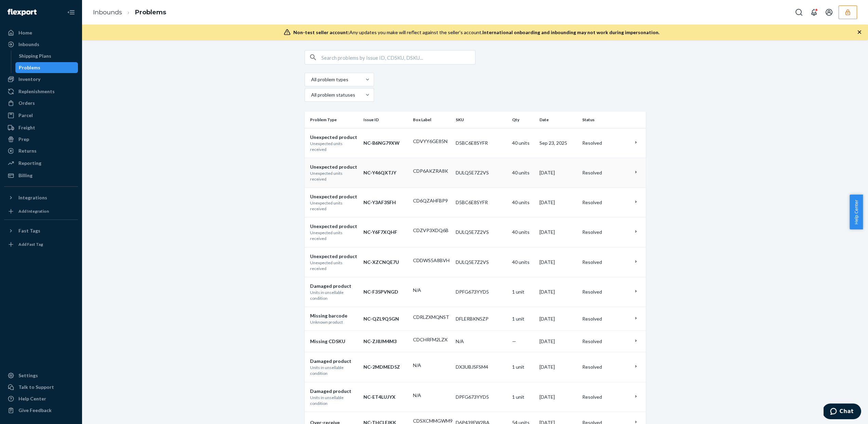  What do you see at coordinates (41, 79) in the screenshot?
I see `a: Inventory` at bounding box center [41, 79].